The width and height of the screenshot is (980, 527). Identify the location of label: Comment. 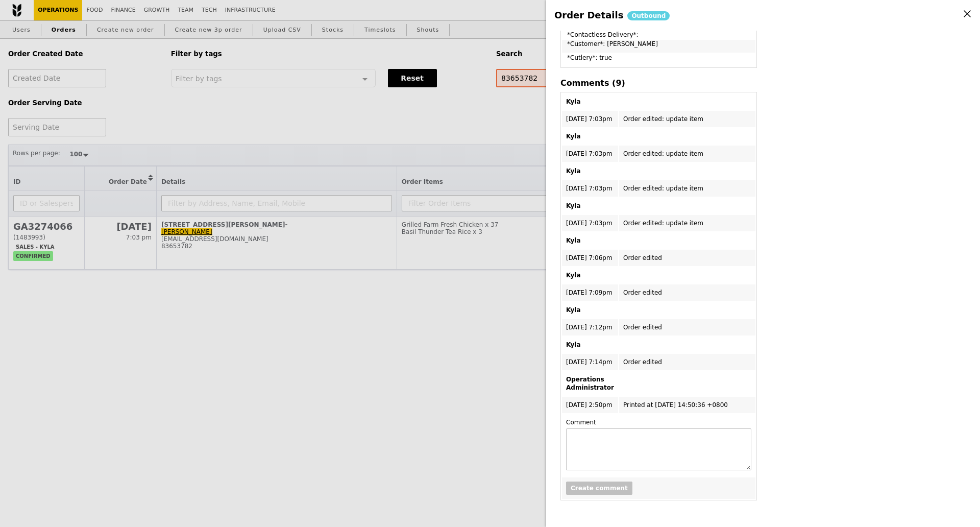
(581, 422).